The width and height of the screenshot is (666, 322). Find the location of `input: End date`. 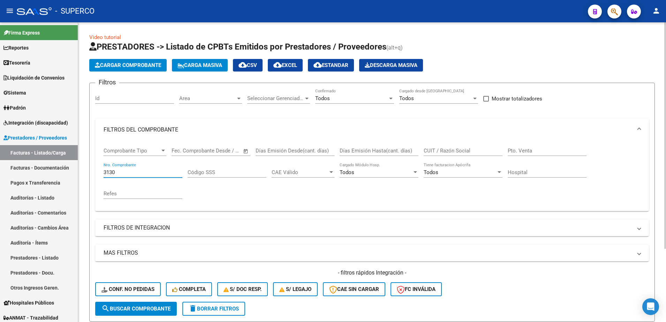

input: End date is located at coordinates (217, 151).